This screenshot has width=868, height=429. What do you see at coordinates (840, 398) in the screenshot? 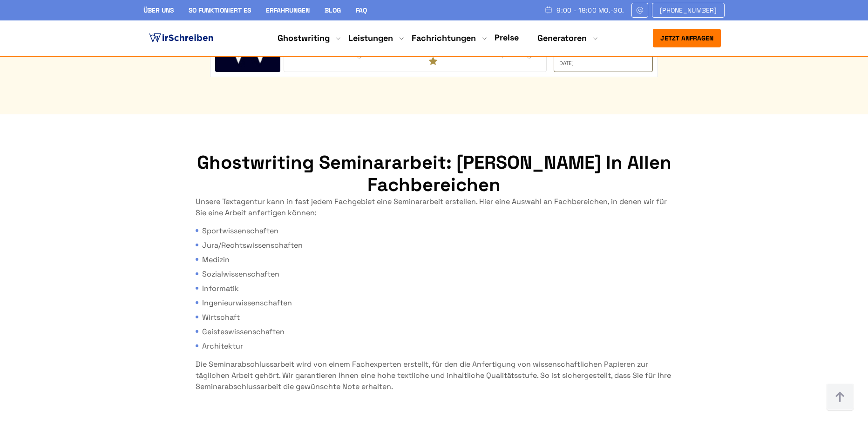
I see `img: button top` at bounding box center [840, 398].